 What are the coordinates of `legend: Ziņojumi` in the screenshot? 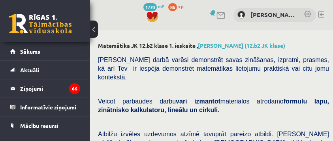 It's located at (50, 88).